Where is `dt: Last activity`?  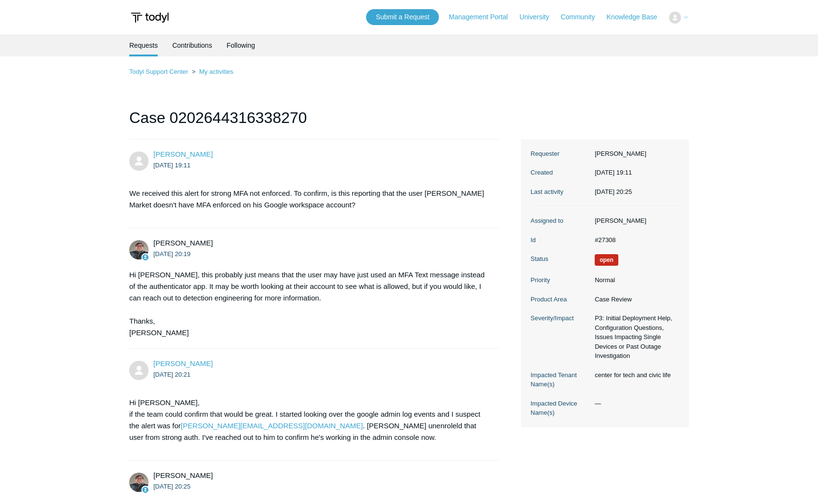
dt: Last activity is located at coordinates (560, 192).